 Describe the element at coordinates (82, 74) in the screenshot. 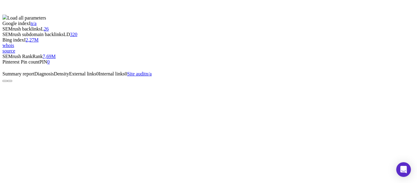

I see `span: External links` at that location.